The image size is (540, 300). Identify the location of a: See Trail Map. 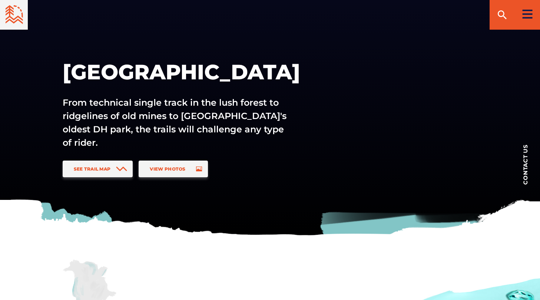
(98, 169).